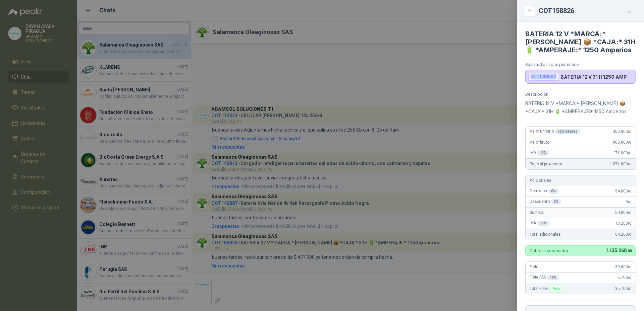  I want to click on span: 171.000, so click(622, 153).